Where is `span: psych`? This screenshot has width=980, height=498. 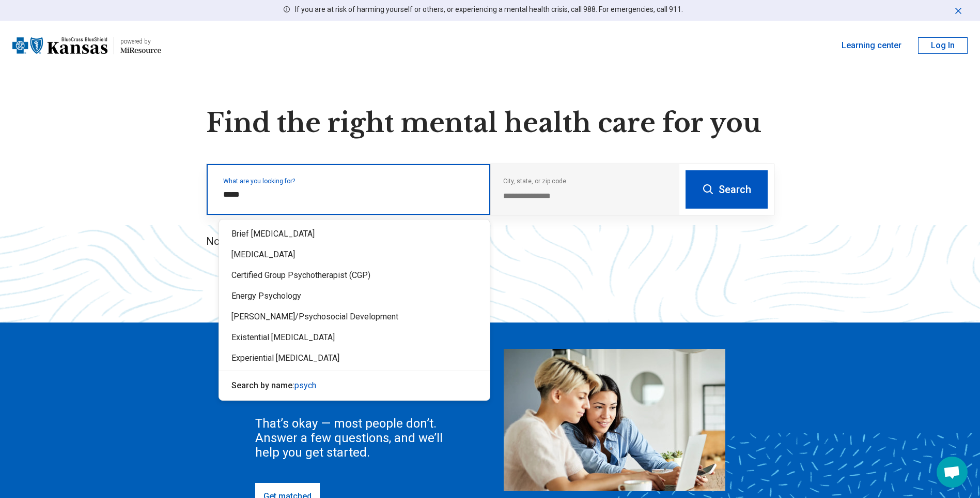
span: psych is located at coordinates (305, 385).